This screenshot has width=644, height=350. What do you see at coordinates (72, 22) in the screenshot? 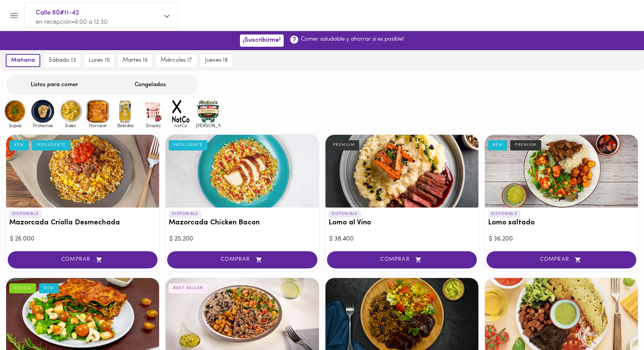
I see `span: en recepción • 9:00 a 12:30` at bounding box center [72, 22].